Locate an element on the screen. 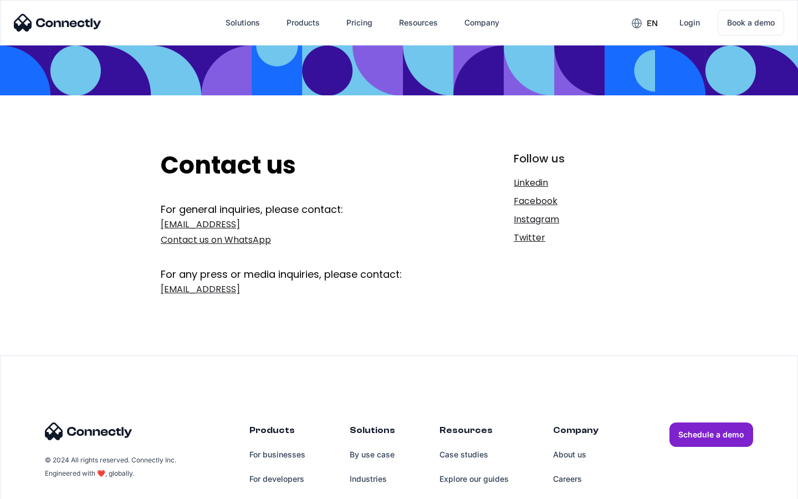  a: Pricing is located at coordinates (359, 23).